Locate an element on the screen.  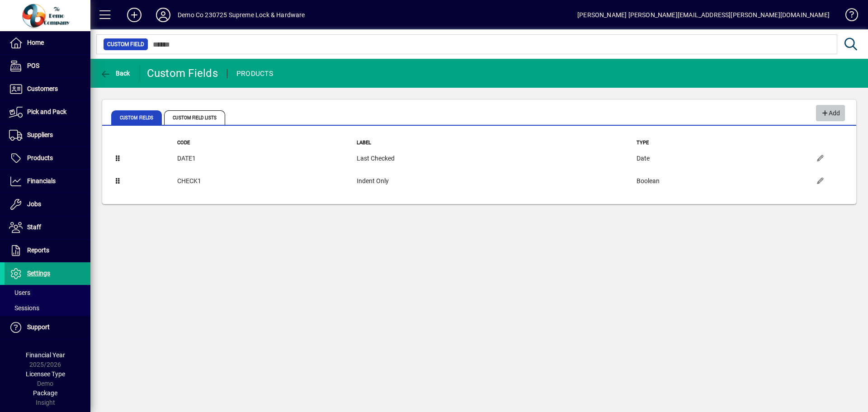
a: Users is located at coordinates (47, 293).